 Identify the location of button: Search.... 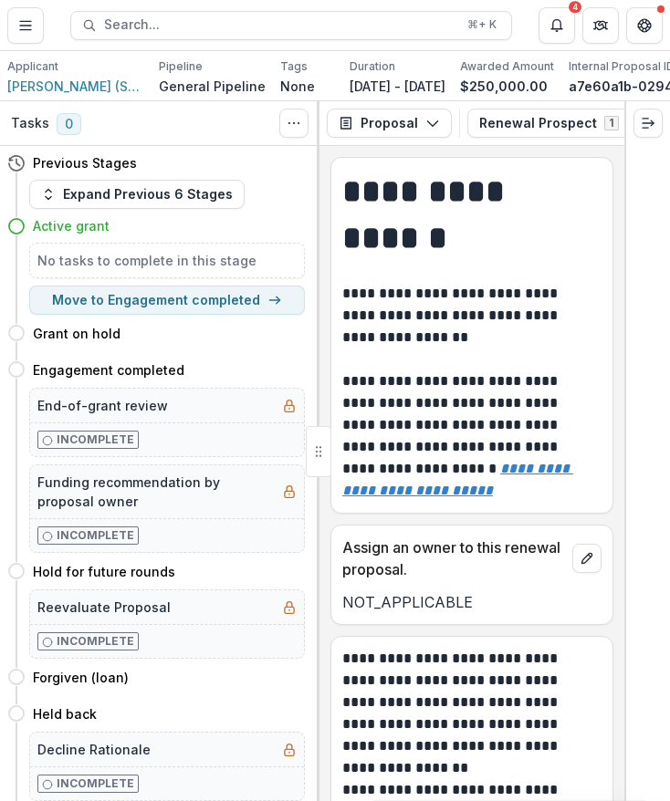
(291, 26).